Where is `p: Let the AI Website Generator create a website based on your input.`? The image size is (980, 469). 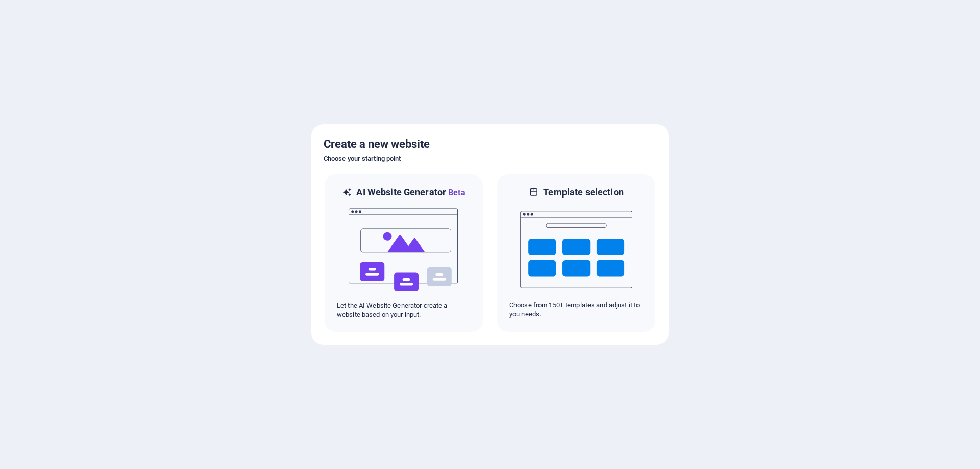 p: Let the AI Website Generator create a website based on your input. is located at coordinates (404, 311).